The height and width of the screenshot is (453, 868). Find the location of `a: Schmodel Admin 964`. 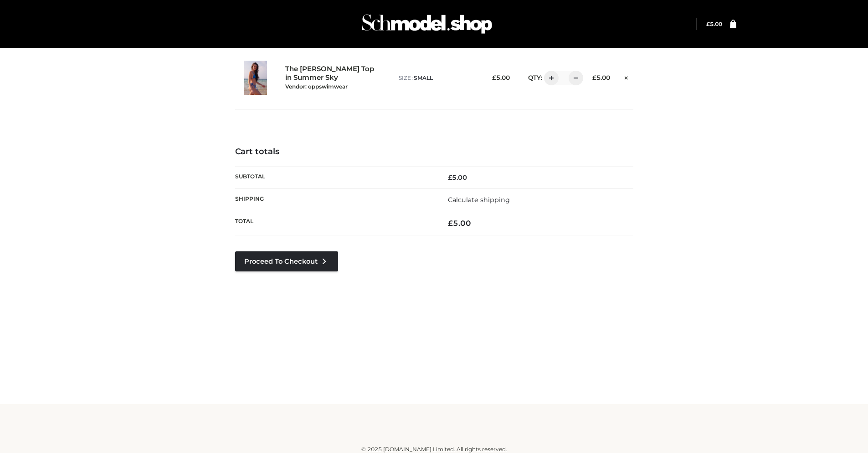

a: Schmodel Admin 964 is located at coordinates (427, 24).